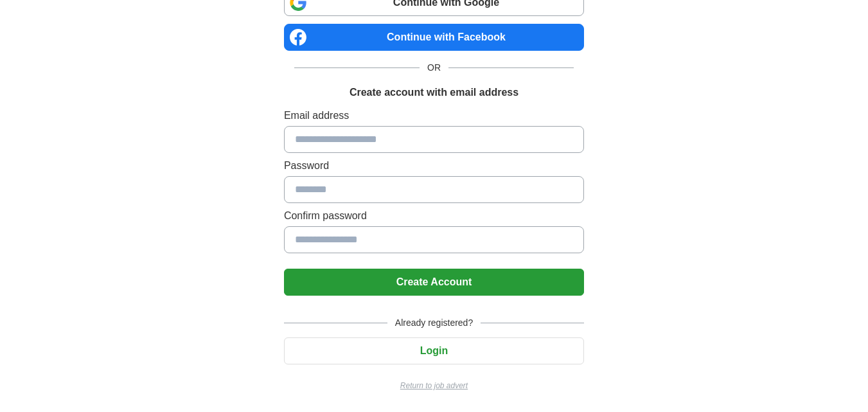 The width and height of the screenshot is (868, 412). Describe the element at coordinates (434, 67) in the screenshot. I see `span: OR` at that location.